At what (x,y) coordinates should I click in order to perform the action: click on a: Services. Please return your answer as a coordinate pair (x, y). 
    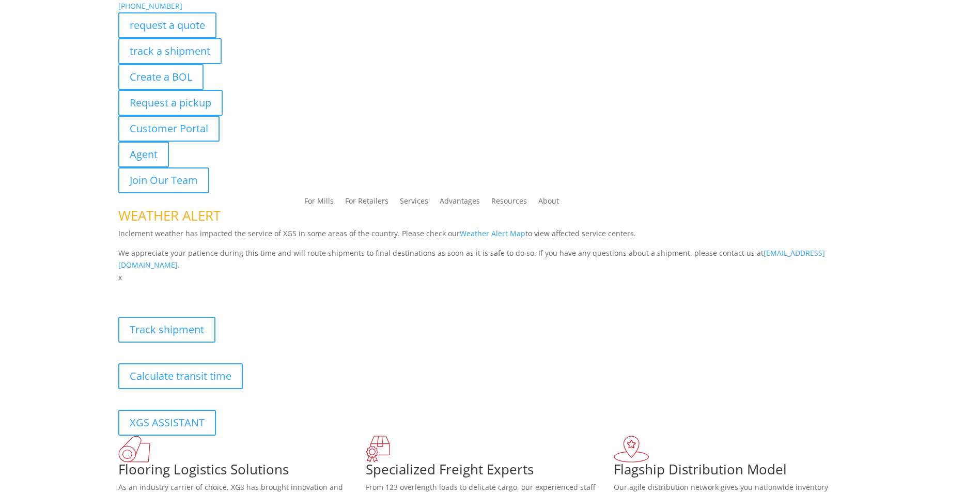
    Looking at the image, I should click on (413, 203).